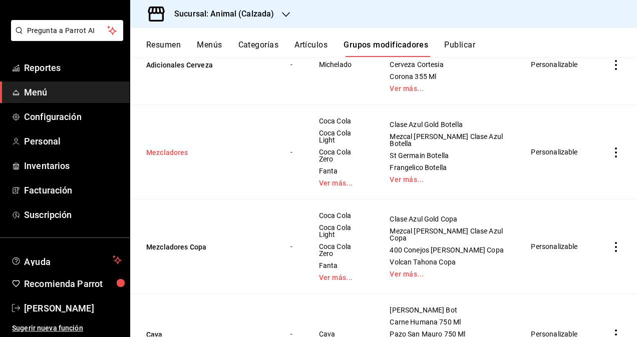  I want to click on span: Reportes, so click(73, 68).